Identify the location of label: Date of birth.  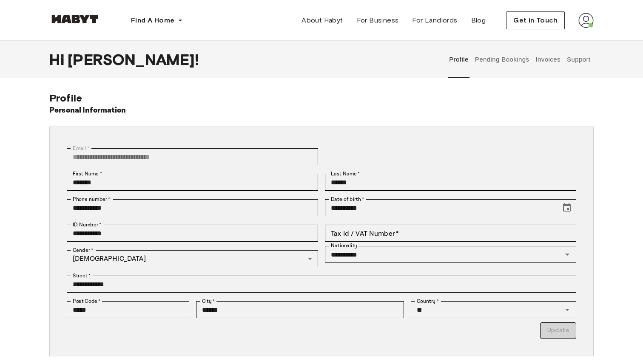
(348, 199).